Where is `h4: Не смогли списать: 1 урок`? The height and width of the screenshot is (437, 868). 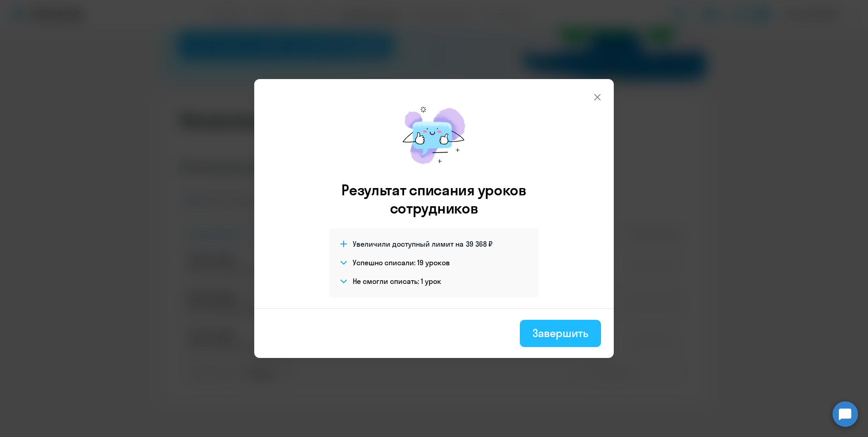 h4: Не смогли списать: 1 урок is located at coordinates (397, 281).